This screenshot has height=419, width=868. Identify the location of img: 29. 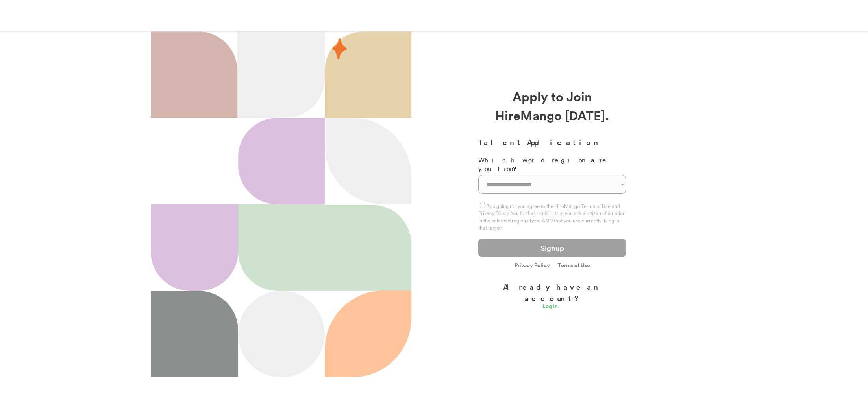
(339, 49).